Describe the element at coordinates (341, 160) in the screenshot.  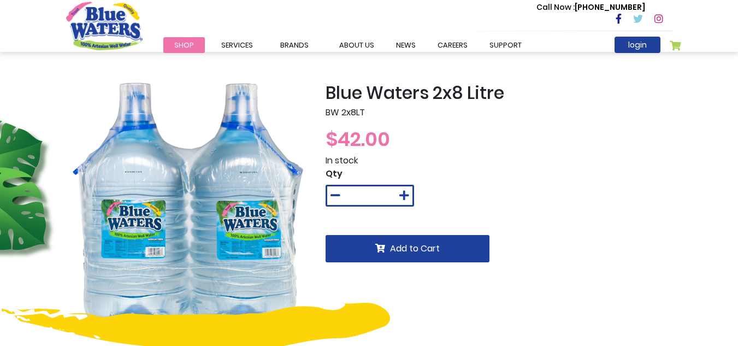
I see `span: In stock` at that location.